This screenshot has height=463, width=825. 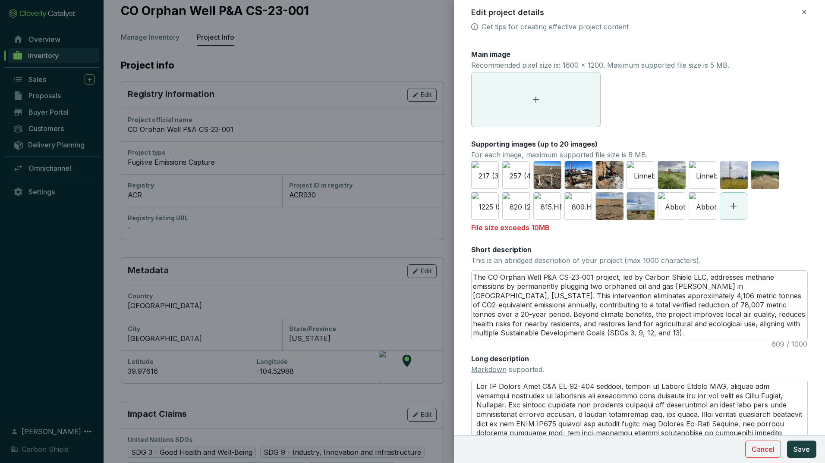 I want to click on p: For each image, maximum supported file size is 5 MB., so click(x=559, y=155).